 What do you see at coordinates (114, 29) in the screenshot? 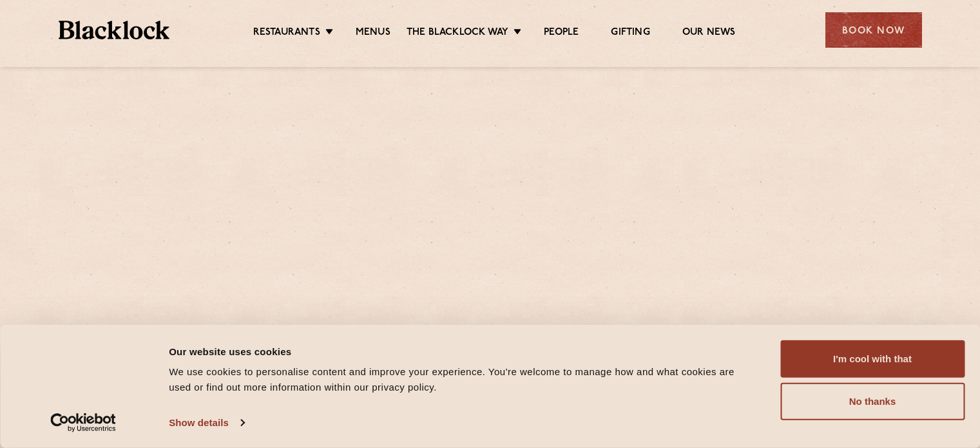
I see `img: BL_Textured_Logo-footer-cropped.svg` at bounding box center [114, 29].